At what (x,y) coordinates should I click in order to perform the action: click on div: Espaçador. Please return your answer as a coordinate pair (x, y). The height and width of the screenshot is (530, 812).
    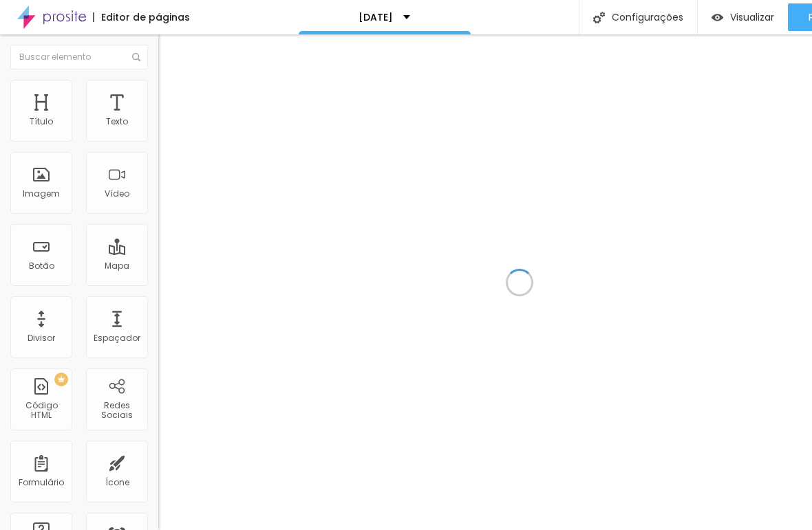
    Looking at the image, I should click on (117, 338).